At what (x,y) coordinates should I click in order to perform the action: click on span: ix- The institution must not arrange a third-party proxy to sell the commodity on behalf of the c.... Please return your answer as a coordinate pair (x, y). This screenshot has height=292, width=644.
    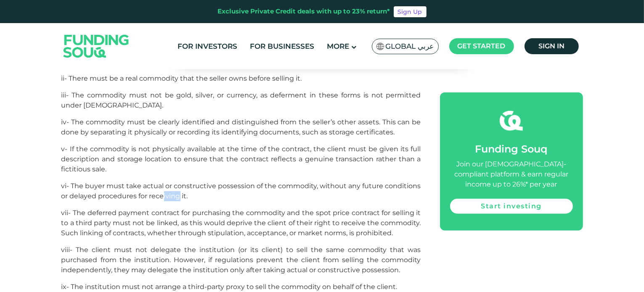
    Looking at the image, I should click on (229, 287).